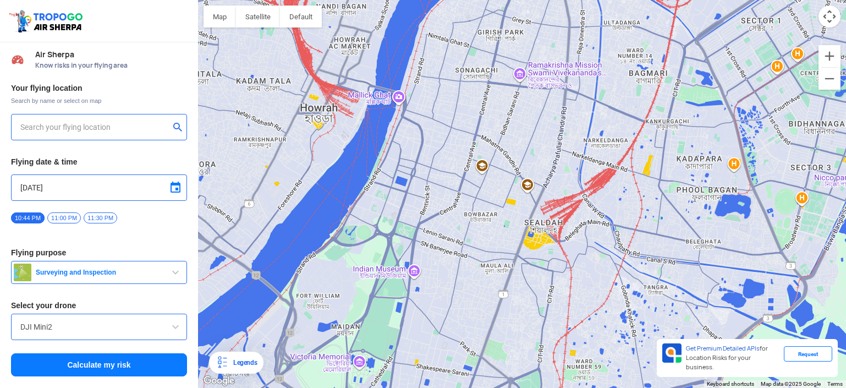  What do you see at coordinates (99, 305) in the screenshot?
I see `h3: Select your drone` at bounding box center [99, 305].